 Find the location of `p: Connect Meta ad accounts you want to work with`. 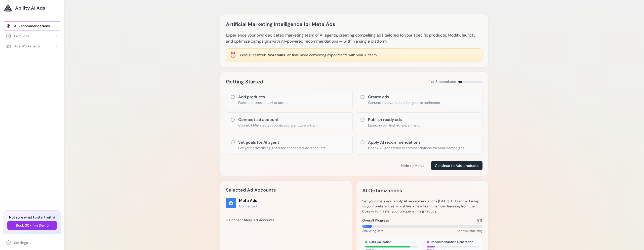

p: Connect Meta ad accounts you want to work with is located at coordinates (279, 125).